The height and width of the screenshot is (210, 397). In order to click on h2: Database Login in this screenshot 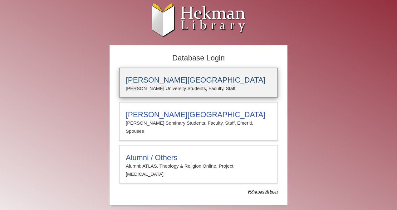, I will do `click(198, 58)`.